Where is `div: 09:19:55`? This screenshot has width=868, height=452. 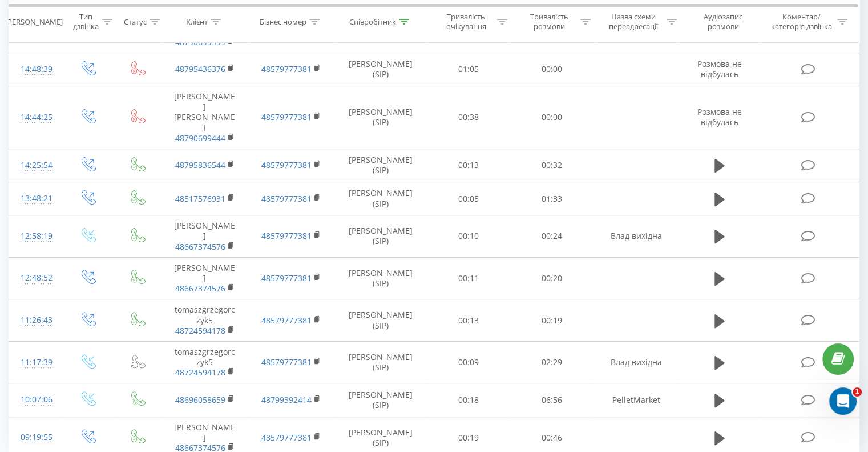
div: 09:19:55 is located at coordinates (35, 437).